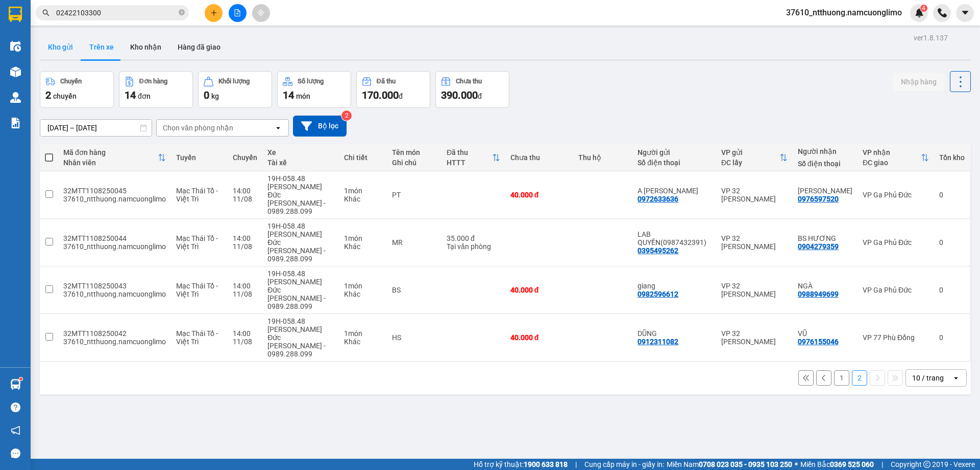 The width and height of the screenshot is (980, 470). Describe the element at coordinates (245, 341) in the screenshot. I see `div: 11/08` at that location.